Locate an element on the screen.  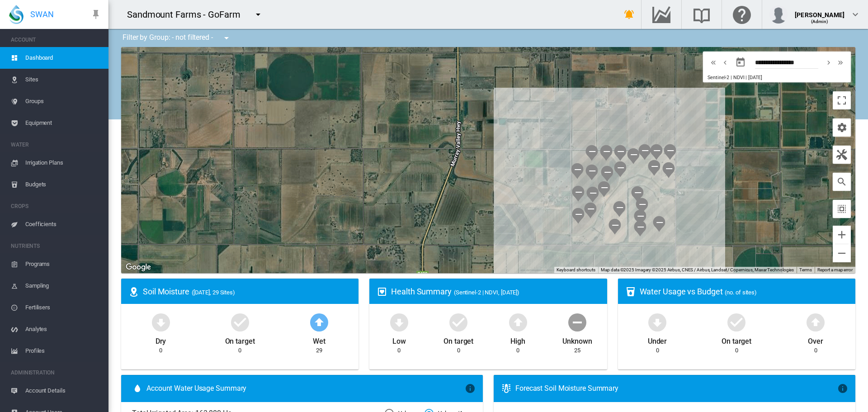
div: NDVI: Cusack V05 SHA is located at coordinates (644, 152).